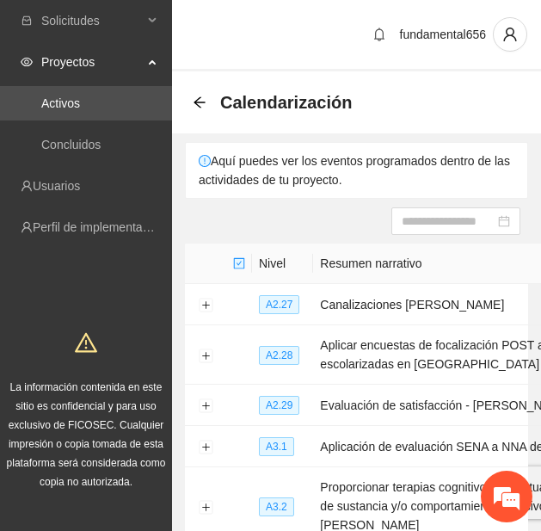 This screenshot has width=541, height=531. I want to click on button: bell, so click(380, 34).